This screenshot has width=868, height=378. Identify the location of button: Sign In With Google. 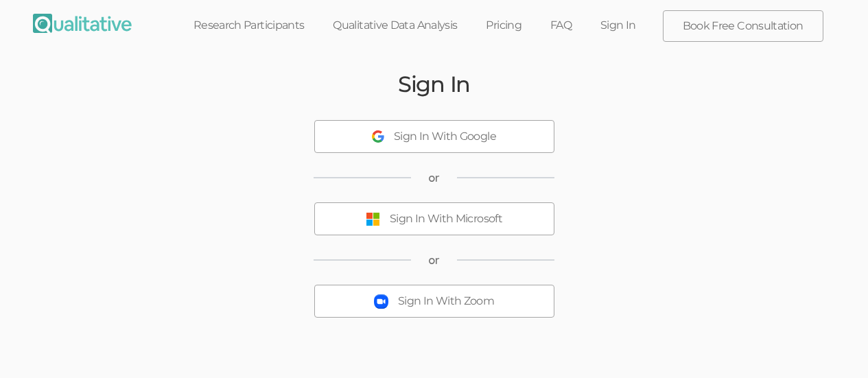
(434, 137).